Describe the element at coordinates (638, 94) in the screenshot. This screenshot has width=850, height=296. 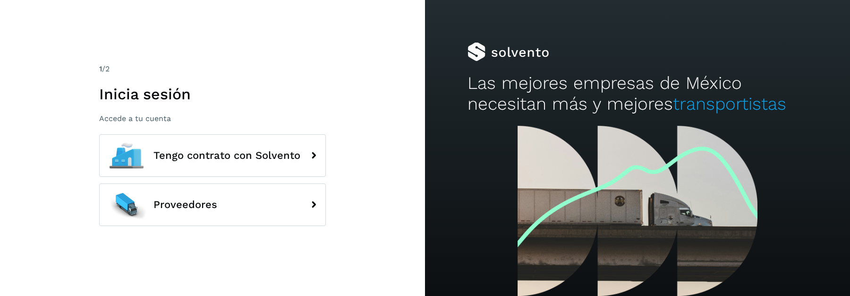
I see `h2: Las mejores empresas de México necesitan más y mejores` at that location.